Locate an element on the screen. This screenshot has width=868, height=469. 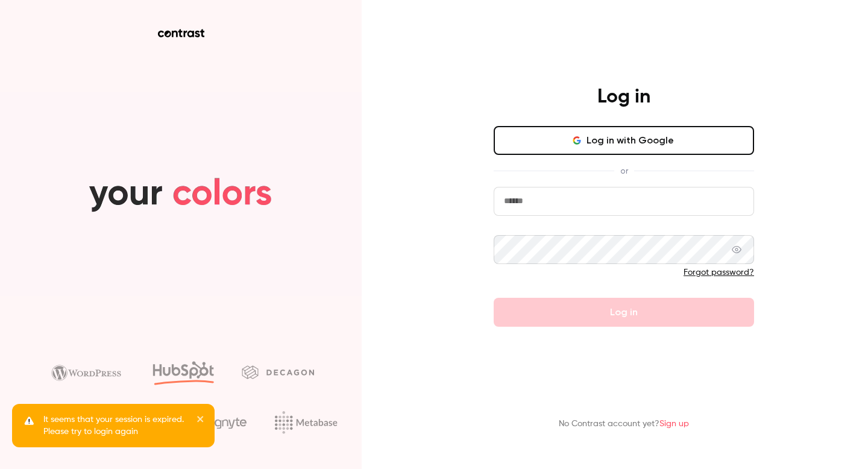
a: Sign up is located at coordinates (674, 424).